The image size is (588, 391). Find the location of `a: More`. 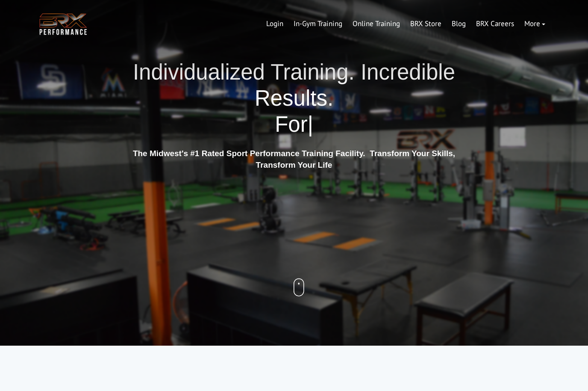

a: More is located at coordinates (535, 24).